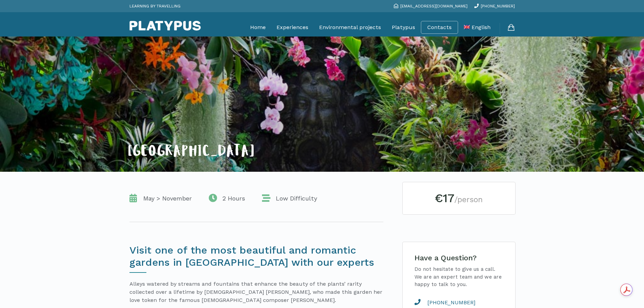  I want to click on a: Platypus, so click(403, 27).